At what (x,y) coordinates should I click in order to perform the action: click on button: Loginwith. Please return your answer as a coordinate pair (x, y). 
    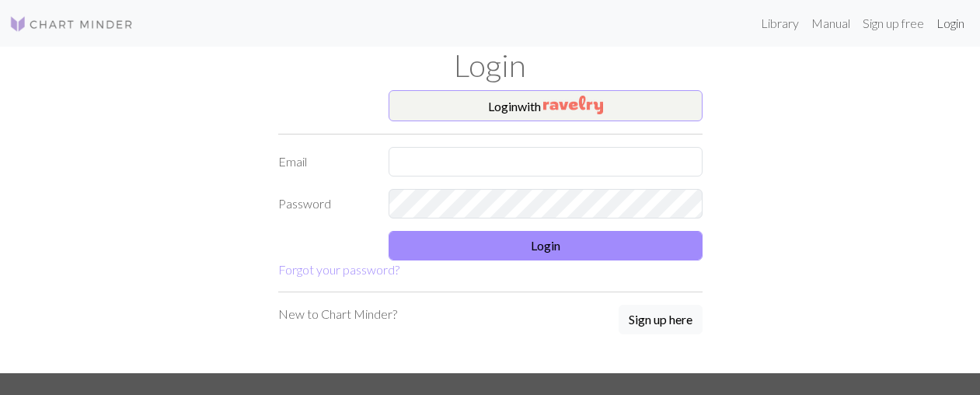
    Looking at the image, I should click on (545, 105).